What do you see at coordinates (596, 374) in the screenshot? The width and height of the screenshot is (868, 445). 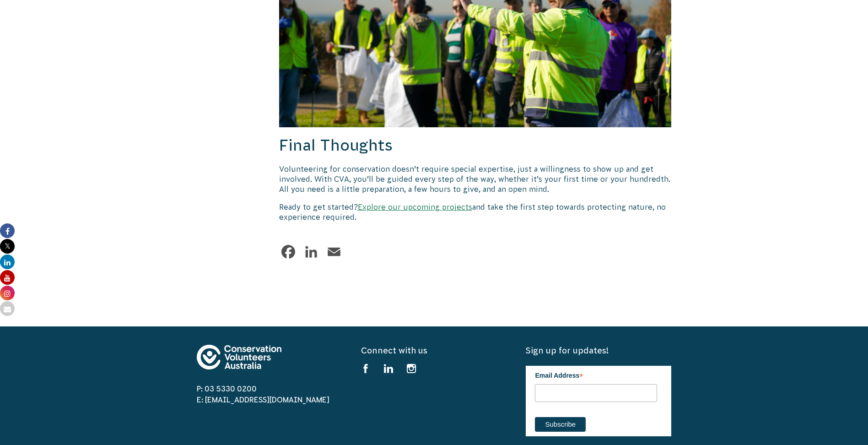 I see `label: Email Address` at bounding box center [596, 374].